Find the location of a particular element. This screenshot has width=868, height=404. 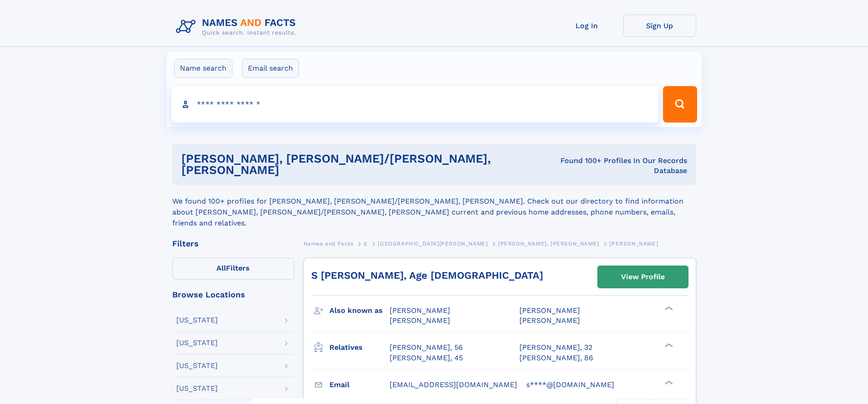

input: search input is located at coordinates (415, 104).